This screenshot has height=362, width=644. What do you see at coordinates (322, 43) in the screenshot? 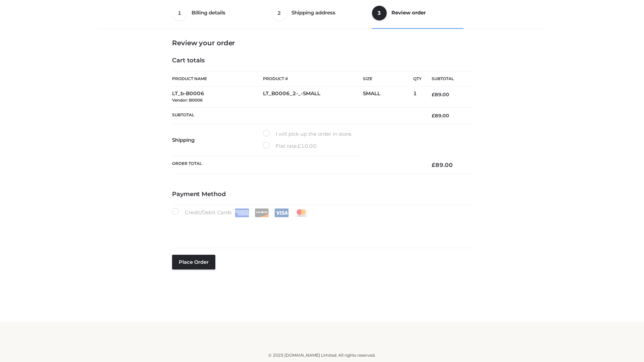
I see `h3: Review your order` at bounding box center [322, 43].